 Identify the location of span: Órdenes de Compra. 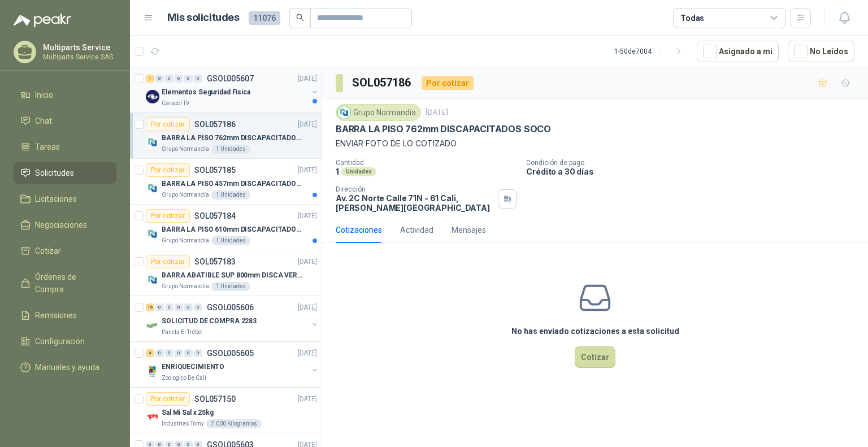
(70, 283).